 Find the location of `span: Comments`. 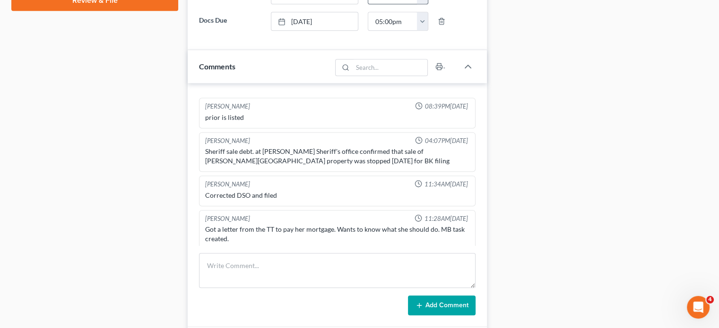

span: Comments is located at coordinates (217, 66).